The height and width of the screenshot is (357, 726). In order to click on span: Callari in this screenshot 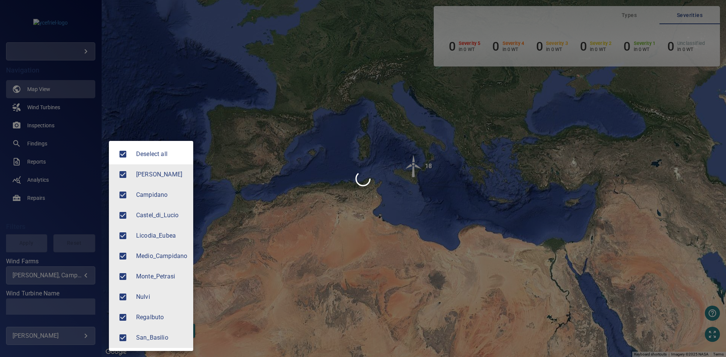, I will do `click(123, 175)`.